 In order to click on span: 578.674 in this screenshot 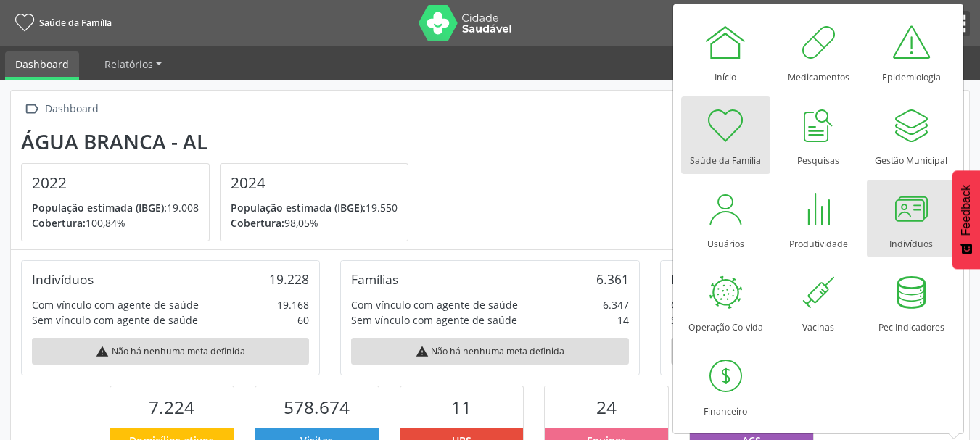, I will do `click(316, 407)`.